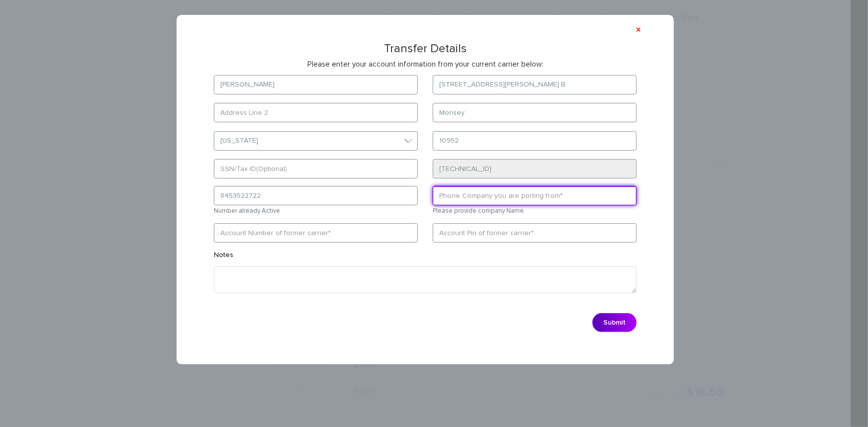 This screenshot has width=868, height=427. Describe the element at coordinates (224, 257) in the screenshot. I see `label: Notes` at that location.